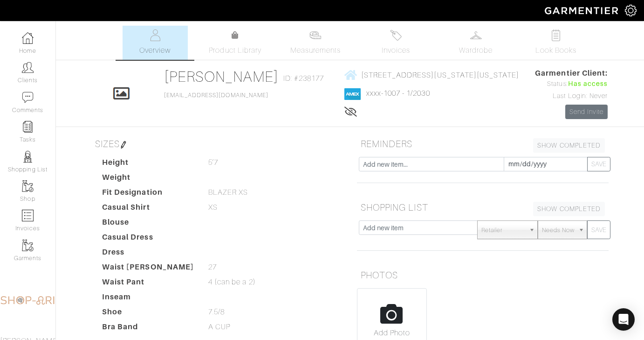 The height and width of the screenshot is (340, 644). I want to click on dt: Waist Pant, so click(148, 284).